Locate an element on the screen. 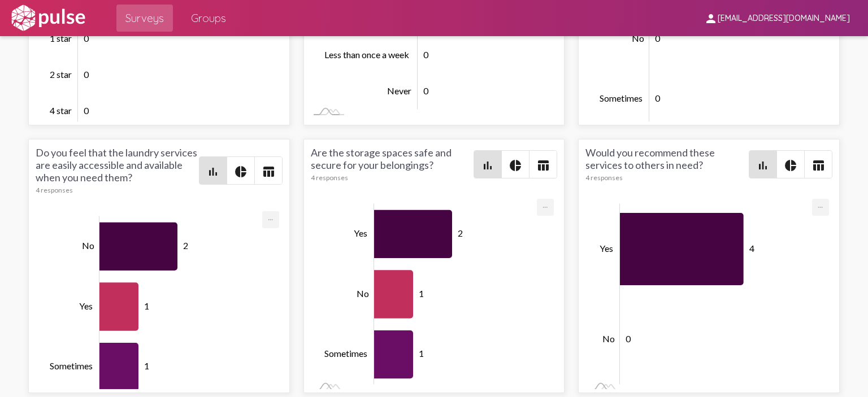  a: Groups is located at coordinates (208, 18).